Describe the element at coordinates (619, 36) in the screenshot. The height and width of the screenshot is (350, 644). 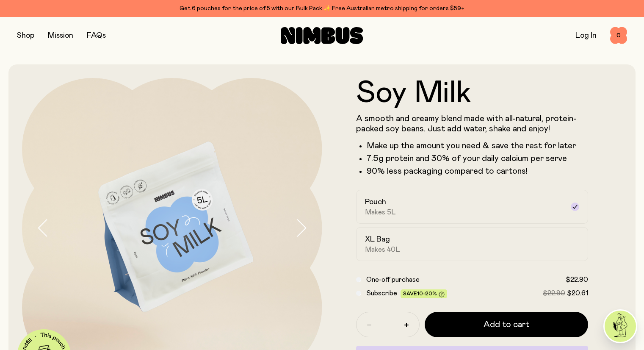
I see `span: 0` at that location.